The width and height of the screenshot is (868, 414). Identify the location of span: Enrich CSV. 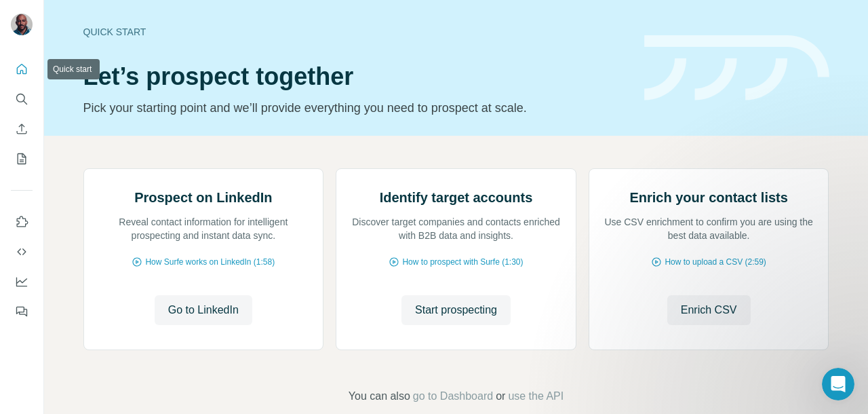
(709, 310).